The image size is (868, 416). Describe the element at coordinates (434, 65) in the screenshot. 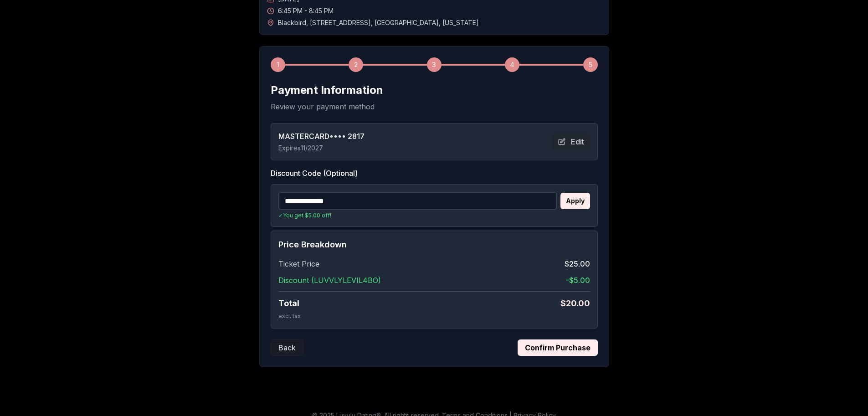

I see `div: 3` at that location.